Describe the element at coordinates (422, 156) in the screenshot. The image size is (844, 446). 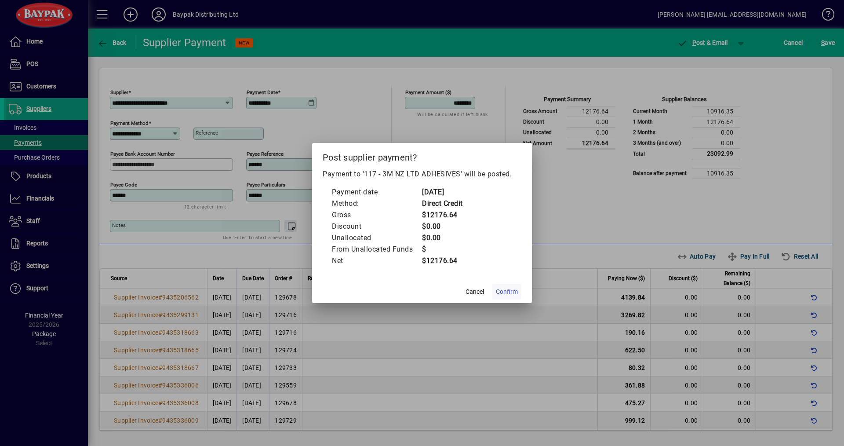
I see `h2: Post supplier payment?` at that location.